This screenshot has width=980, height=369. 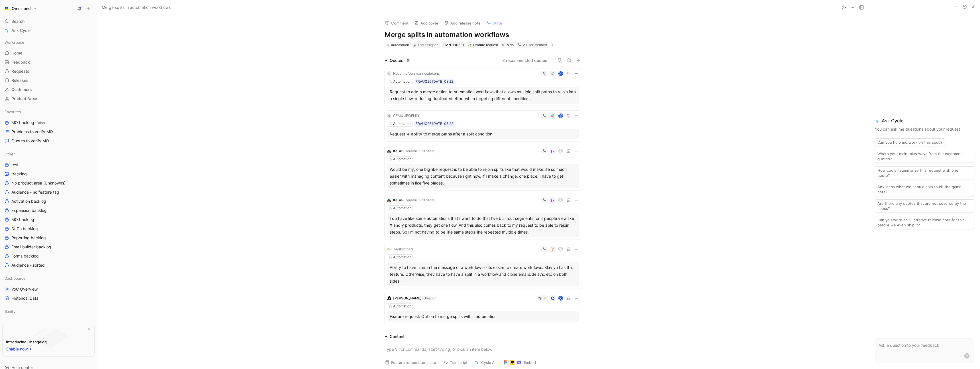 What do you see at coordinates (925, 129) in the screenshot?
I see `p: You can ask me questions about your request` at bounding box center [925, 129].